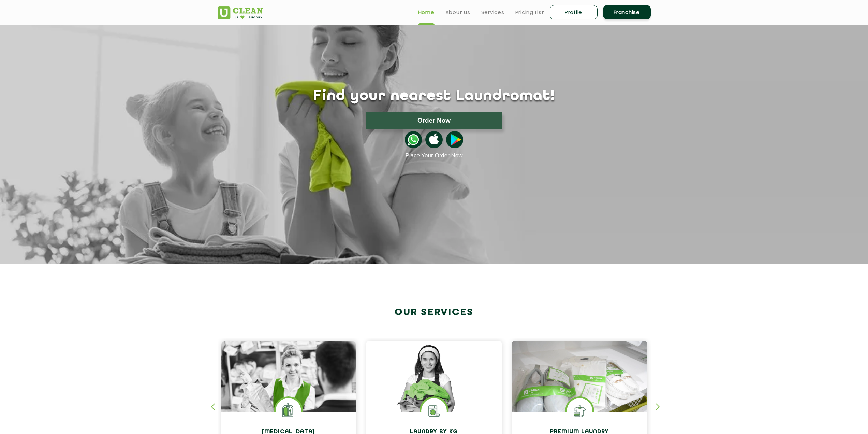 This screenshot has width=868, height=434. Describe the element at coordinates (455, 140) in the screenshot. I see `img: playstoreicon.png` at that location.